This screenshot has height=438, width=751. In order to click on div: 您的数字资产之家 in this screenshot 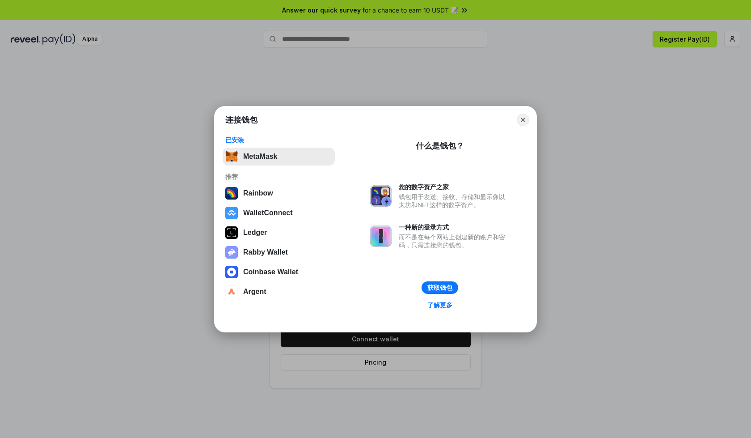, I will do `click(454, 187)`.